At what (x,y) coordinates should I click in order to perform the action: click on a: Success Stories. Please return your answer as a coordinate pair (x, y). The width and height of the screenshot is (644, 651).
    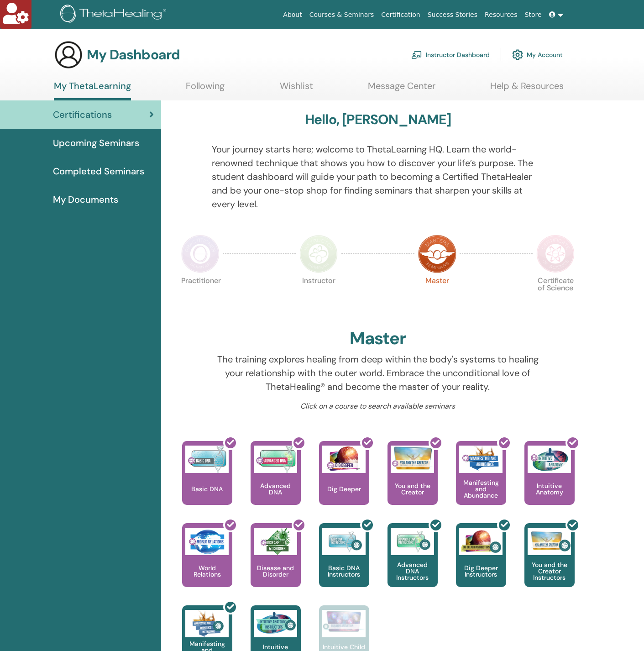
    Looking at the image, I should click on (452, 14).